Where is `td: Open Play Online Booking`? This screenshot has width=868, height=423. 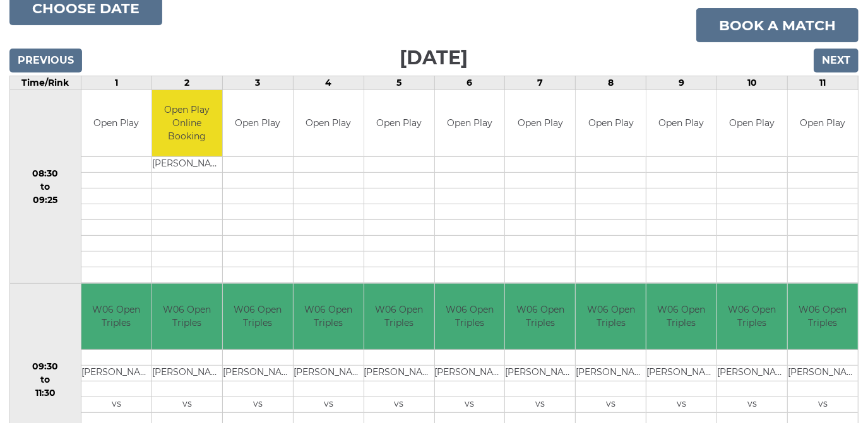 td: Open Play Online Booking is located at coordinates (187, 123).